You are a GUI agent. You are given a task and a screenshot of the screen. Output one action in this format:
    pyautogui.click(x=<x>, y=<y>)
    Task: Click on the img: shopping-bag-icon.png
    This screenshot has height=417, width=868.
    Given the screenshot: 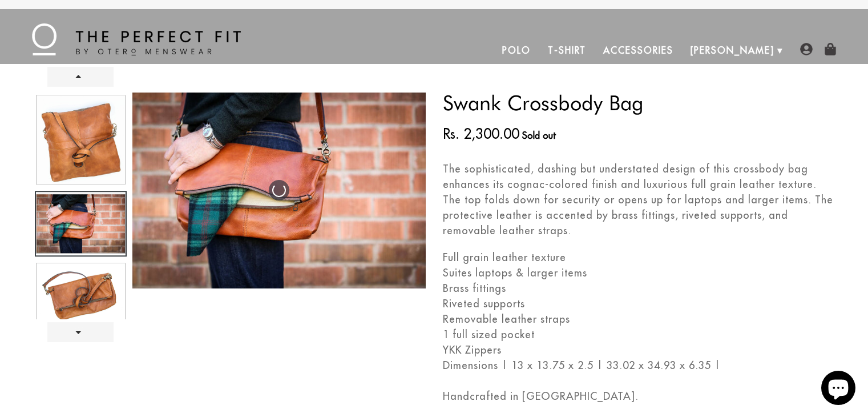 What is the action you would take?
    pyautogui.click(x=830, y=49)
    